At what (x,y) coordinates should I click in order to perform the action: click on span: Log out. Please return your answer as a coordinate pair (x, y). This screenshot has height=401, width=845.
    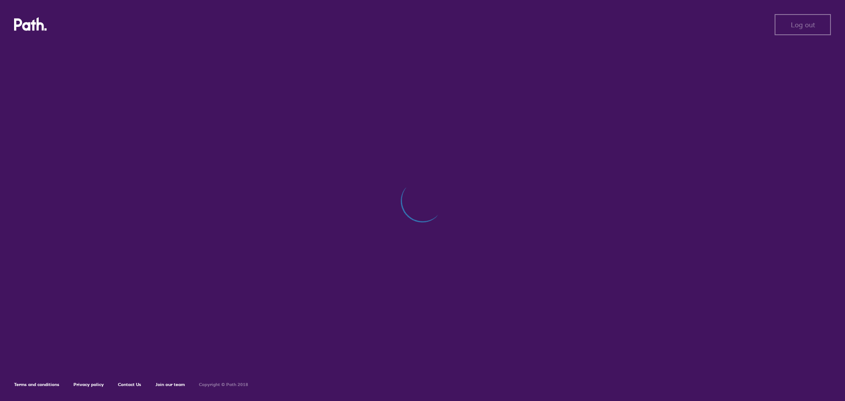
    Looking at the image, I should click on (802, 25).